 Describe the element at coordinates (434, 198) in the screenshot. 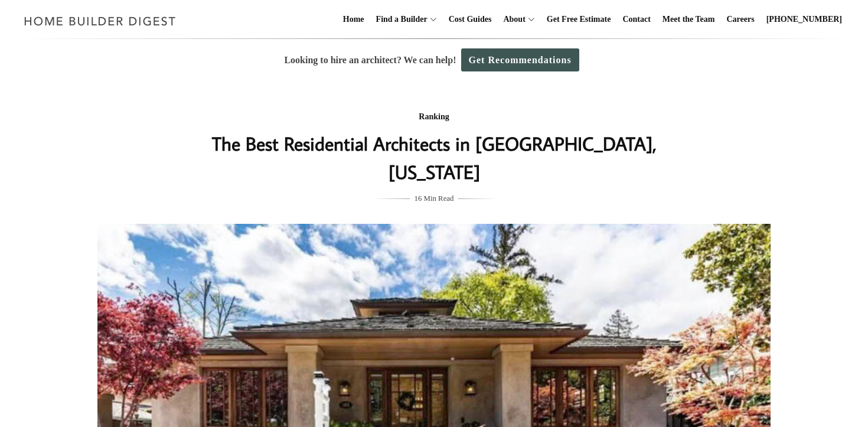

I see `span: 16 Min Read` at that location.